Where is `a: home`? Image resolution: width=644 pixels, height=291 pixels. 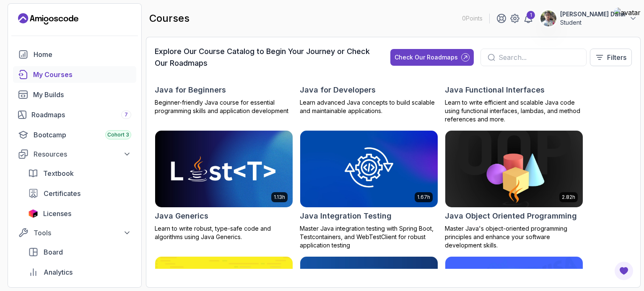 a: home is located at coordinates (75, 54).